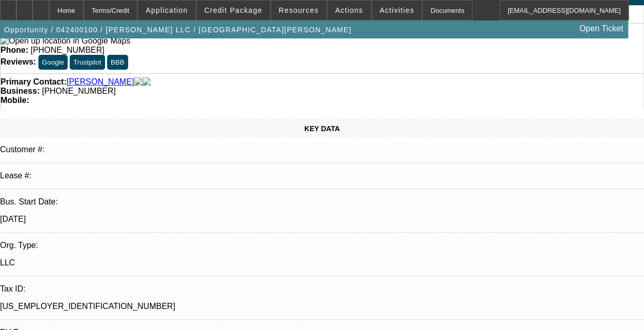 This screenshot has width=644, height=330. Describe the element at coordinates (233, 10) in the screenshot. I see `span: Credit Package` at that location.